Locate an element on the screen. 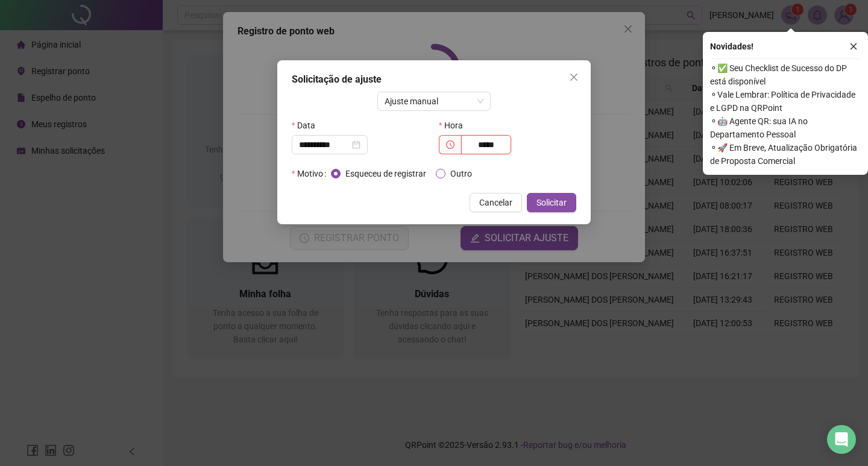 This screenshot has height=466, width=868. button: Close is located at coordinates (574, 77).